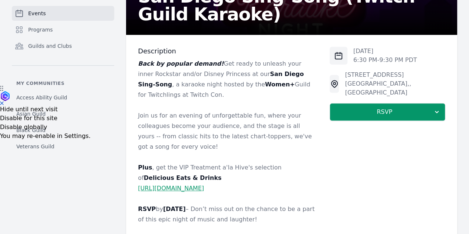  Describe the element at coordinates (228, 51) in the screenshot. I see `h3: Description` at that location.